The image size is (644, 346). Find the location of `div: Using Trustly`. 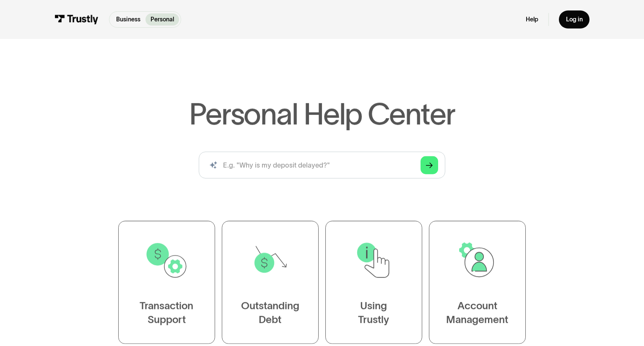

div: Using Trustly is located at coordinates (374, 313).